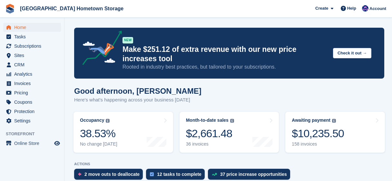  What do you see at coordinates (229, 164) in the screenshot?
I see `p: ACTIONS` at bounding box center [229, 164].